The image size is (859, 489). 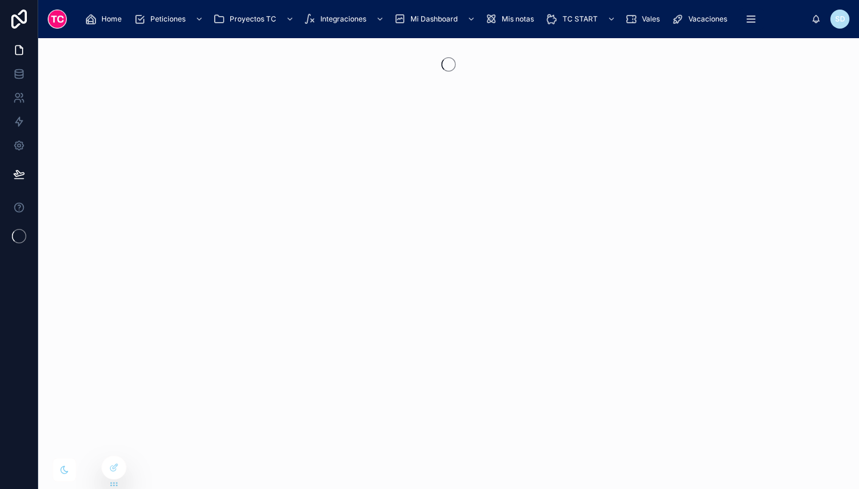 What do you see at coordinates (435, 19) in the screenshot?
I see `a: Mi Dashboard` at bounding box center [435, 19].